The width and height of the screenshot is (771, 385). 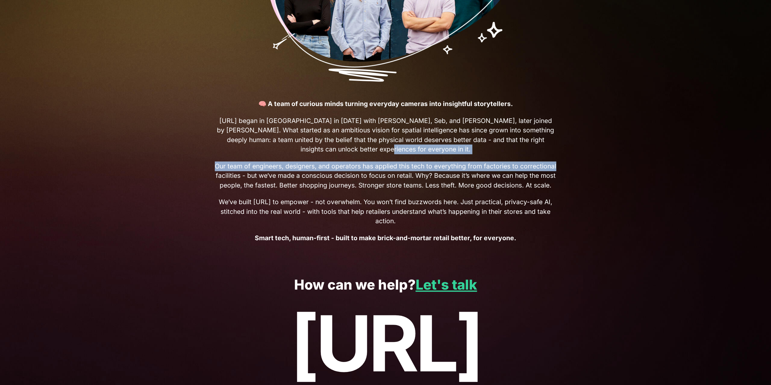 I want to click on a: Let's talk, so click(x=446, y=284).